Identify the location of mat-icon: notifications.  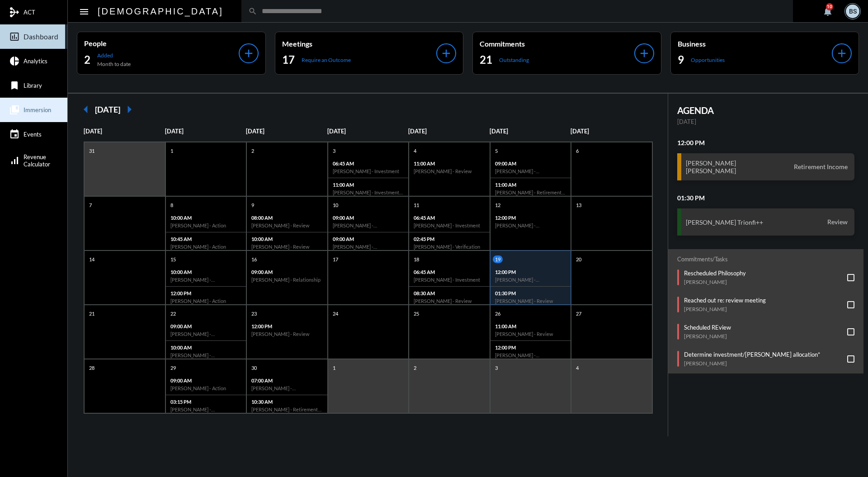
(828, 11).